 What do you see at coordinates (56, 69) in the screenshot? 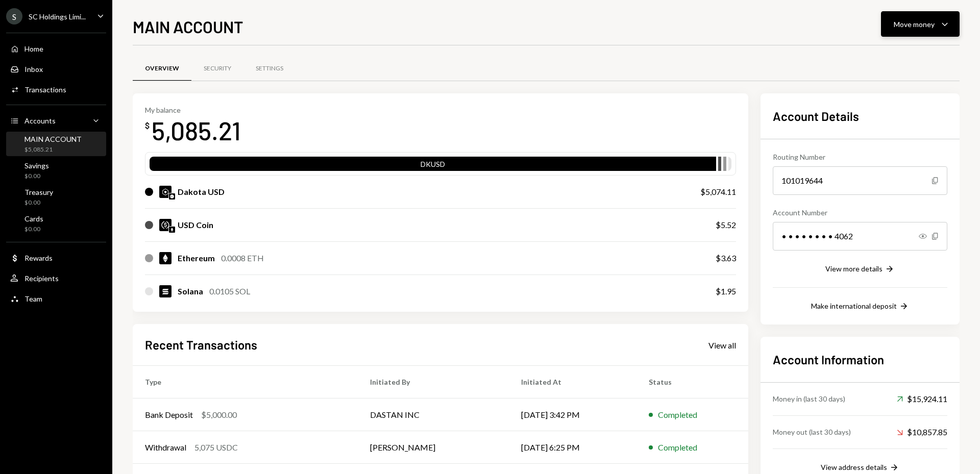
I see `a: Inbox` at bounding box center [56, 69].